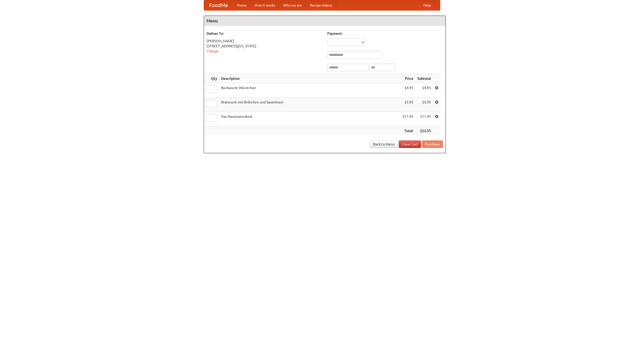 Image resolution: width=644 pixels, height=356 pixels. I want to click on a: Clear Cart, so click(410, 144).